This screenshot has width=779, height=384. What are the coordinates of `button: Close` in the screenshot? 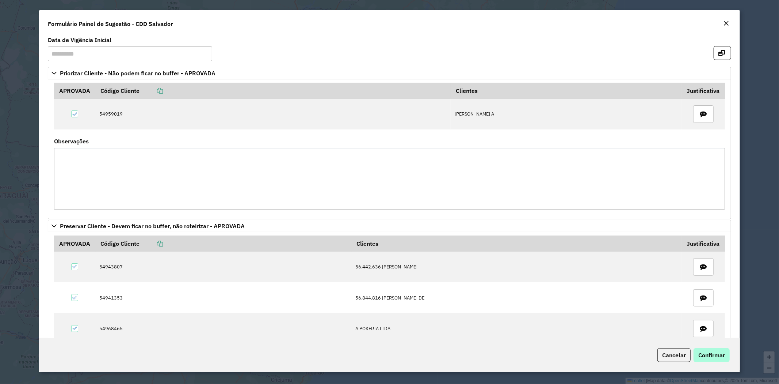 It's located at (726, 24).